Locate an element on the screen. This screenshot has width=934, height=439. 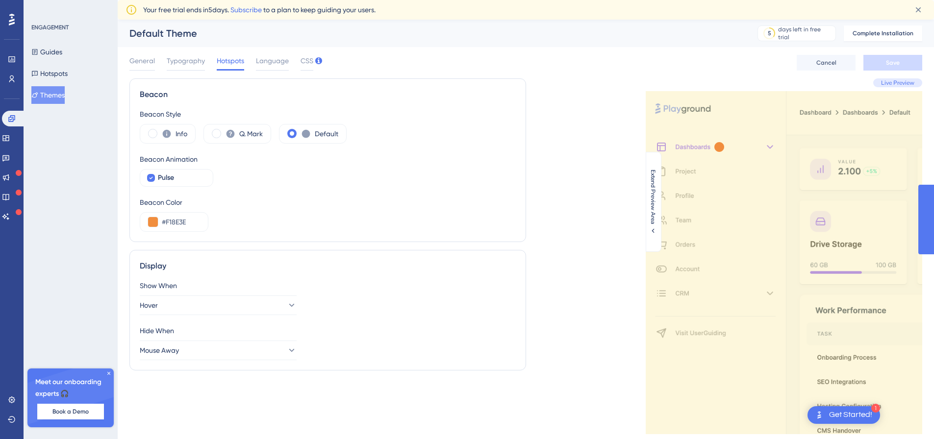
button: Themes is located at coordinates (48, 95).